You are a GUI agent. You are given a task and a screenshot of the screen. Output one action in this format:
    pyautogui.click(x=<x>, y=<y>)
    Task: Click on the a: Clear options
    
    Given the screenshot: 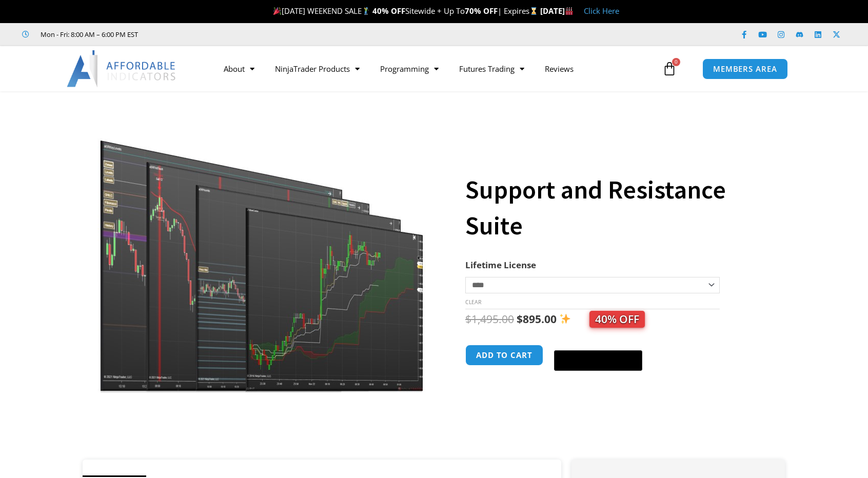 What is the action you would take?
    pyautogui.click(x=473, y=302)
    